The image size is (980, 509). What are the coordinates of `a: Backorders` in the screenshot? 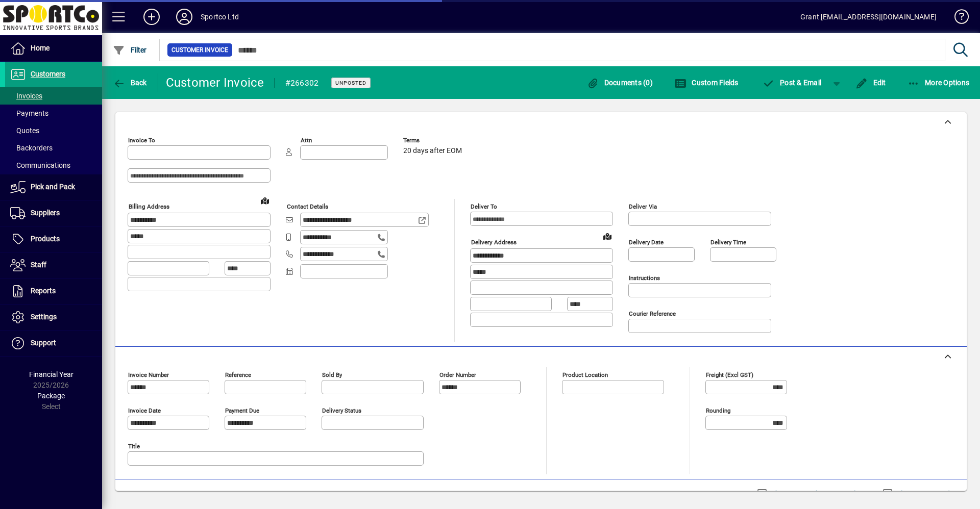 It's located at (54, 148).